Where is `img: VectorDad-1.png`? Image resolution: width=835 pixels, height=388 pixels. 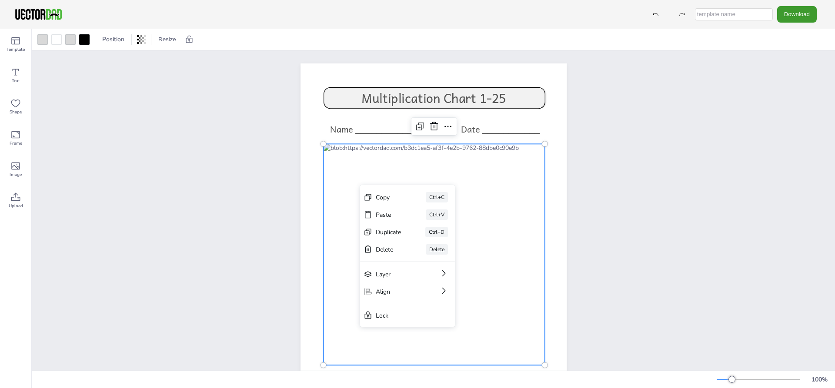 img: VectorDad-1.png is located at coordinates (38, 14).